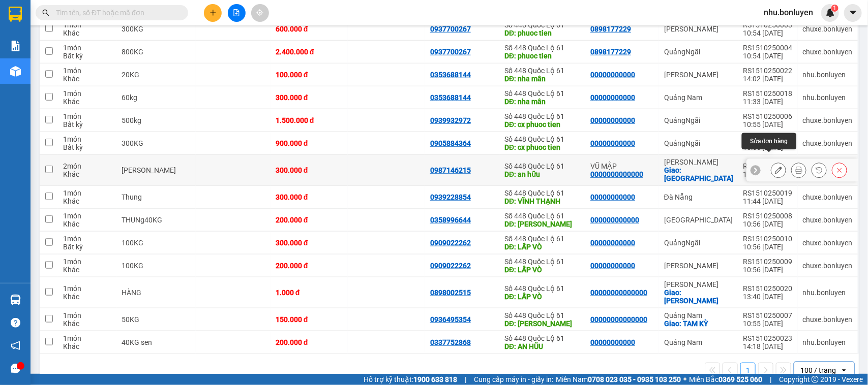 The width and height of the screenshot is (868, 385). I want to click on div: RS1510250023, so click(767, 339).